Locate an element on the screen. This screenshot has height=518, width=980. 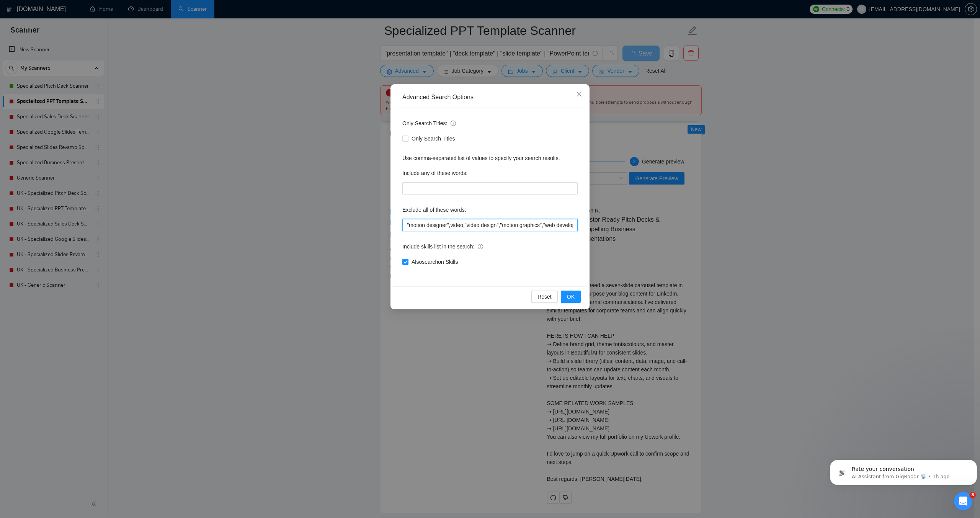
button: Close is located at coordinates (579, 95).